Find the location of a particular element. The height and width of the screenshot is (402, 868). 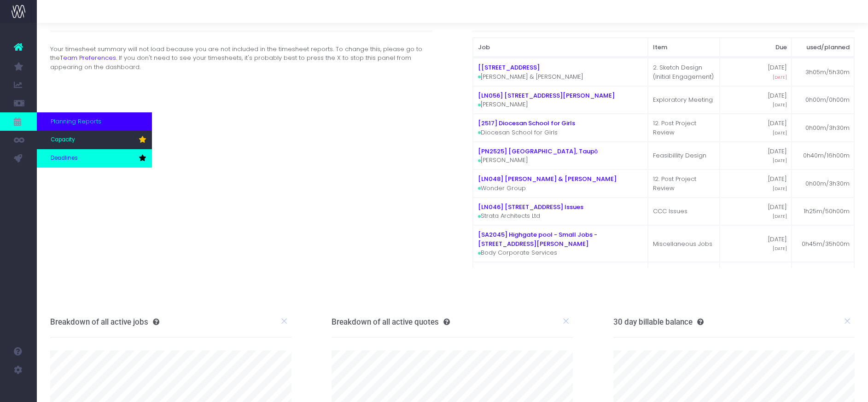

span: 1h25m/50h00m is located at coordinates (826, 211).